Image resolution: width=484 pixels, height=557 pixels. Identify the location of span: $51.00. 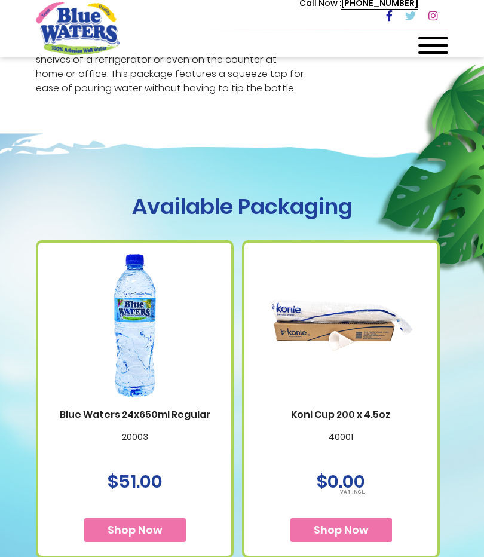
(135, 481).